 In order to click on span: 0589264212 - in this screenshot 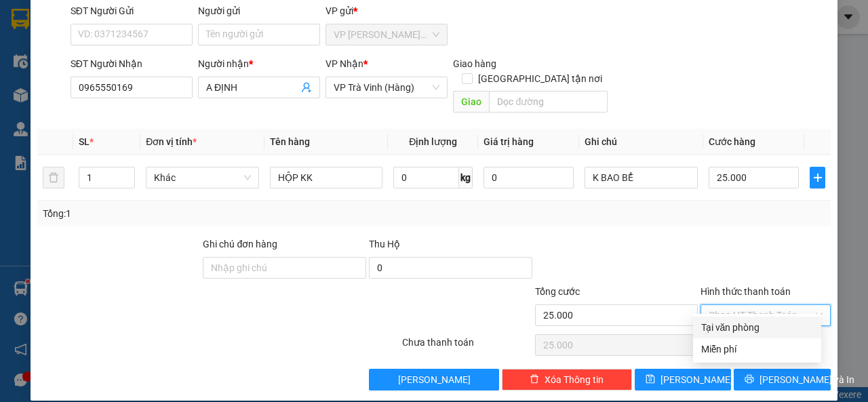, I will do `click(54, 79)`.